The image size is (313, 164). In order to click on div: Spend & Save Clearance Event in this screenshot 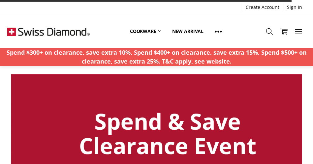, I will do `click(168, 134)`.